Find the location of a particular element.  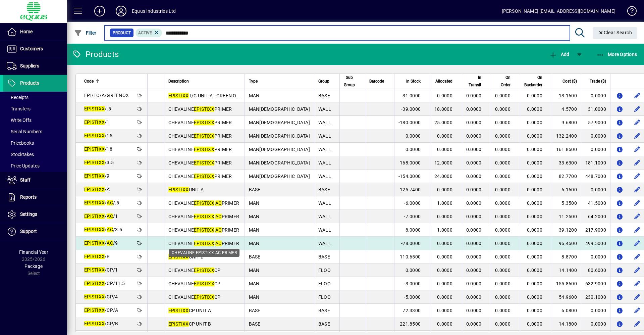

span: /9 is located at coordinates (97, 176).